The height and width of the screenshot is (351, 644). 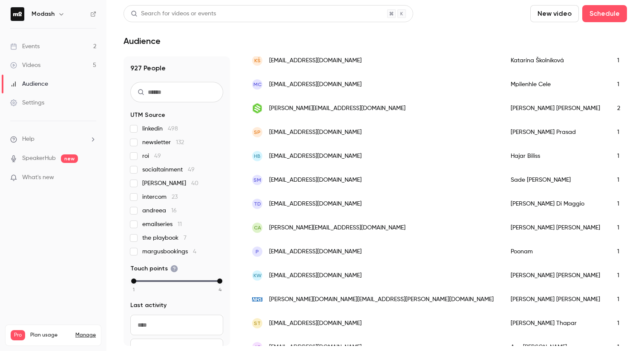 What do you see at coordinates (50, 335) in the screenshot?
I see `span: Plan usage` at bounding box center [50, 335].